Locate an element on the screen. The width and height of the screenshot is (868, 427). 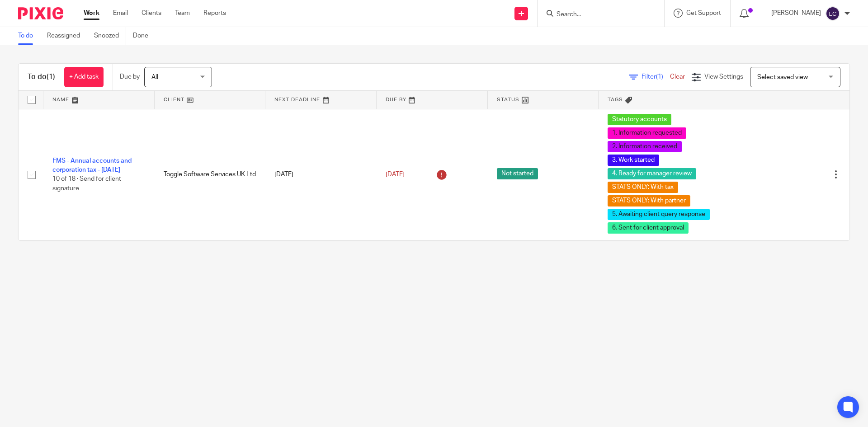
a: Snoozed is located at coordinates (110, 36).